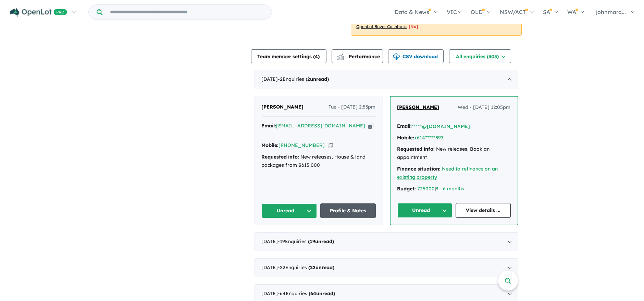 This screenshot has width=644, height=301. What do you see at coordinates (454, 154) in the screenshot?
I see `div: New releases, Book an appointment` at bounding box center [454, 154].